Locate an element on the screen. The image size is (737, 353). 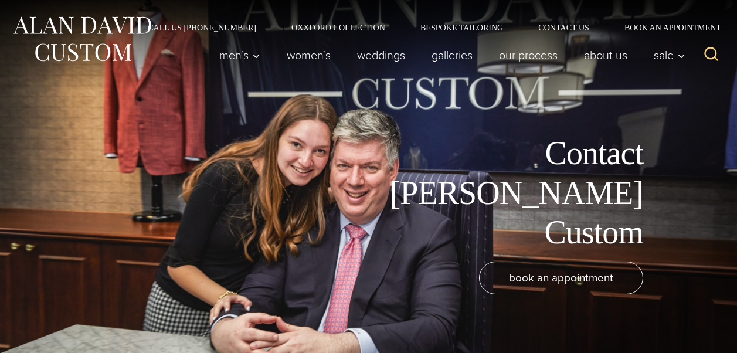
span: book an appointment is located at coordinates (561, 277).